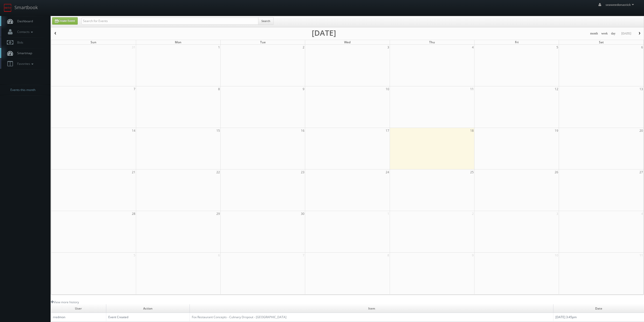 The image size is (644, 322). I want to click on span: 25, so click(472, 172).